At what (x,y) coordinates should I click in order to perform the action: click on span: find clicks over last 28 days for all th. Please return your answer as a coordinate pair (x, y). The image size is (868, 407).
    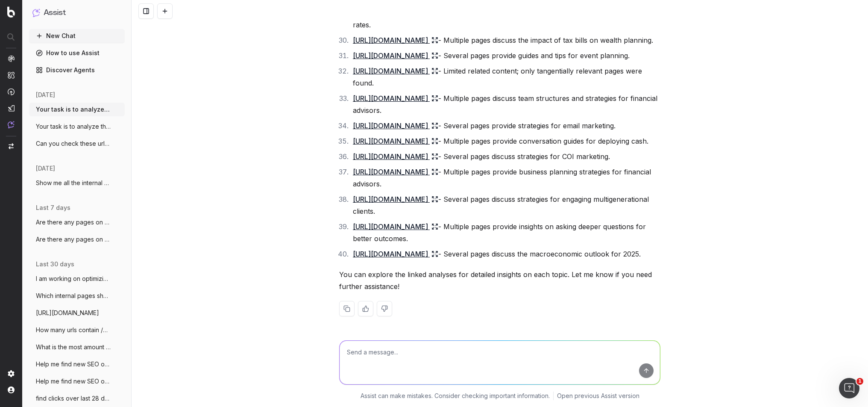
    Looking at the image, I should click on (73, 398).